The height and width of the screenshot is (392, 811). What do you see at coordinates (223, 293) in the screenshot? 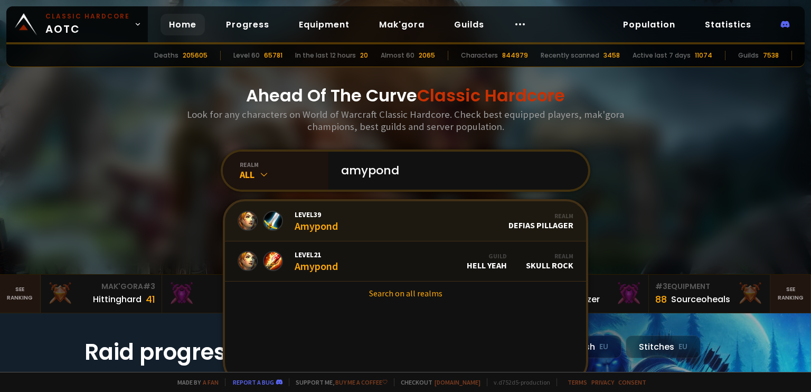
I see `a: Mak'Gora#2Rivench100` at bounding box center [223, 293].